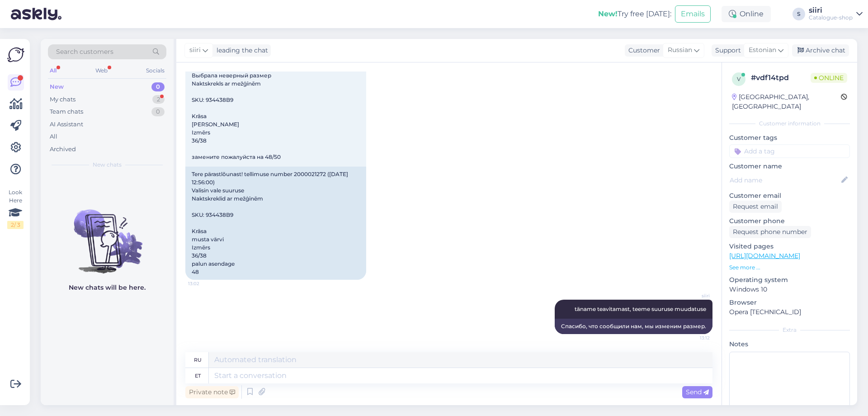 The image size is (868, 416). Describe the element at coordinates (790, 138) in the screenshot. I see `p: Customer tags` at that location.